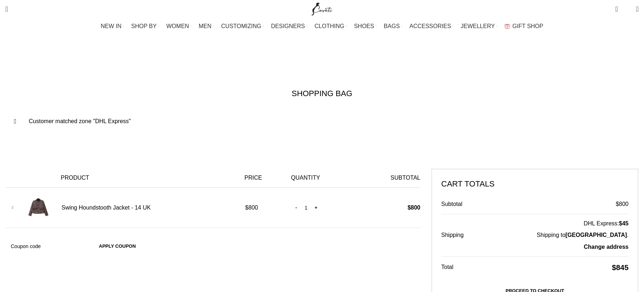  Describe the element at coordinates (317, 48) in the screenshot. I see `a: Checkout` at that location.